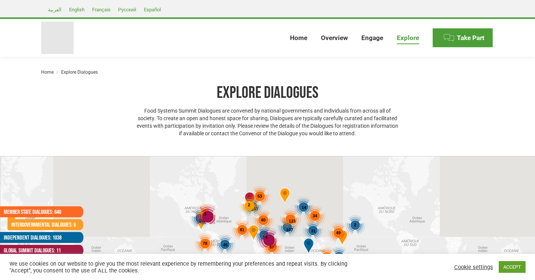 This screenshot has width=535, height=280. What do you see at coordinates (268, 122) in the screenshot?
I see `p: Food Systems Summit Dialogues are convened by national governments and individuals from across al...` at bounding box center [268, 122].